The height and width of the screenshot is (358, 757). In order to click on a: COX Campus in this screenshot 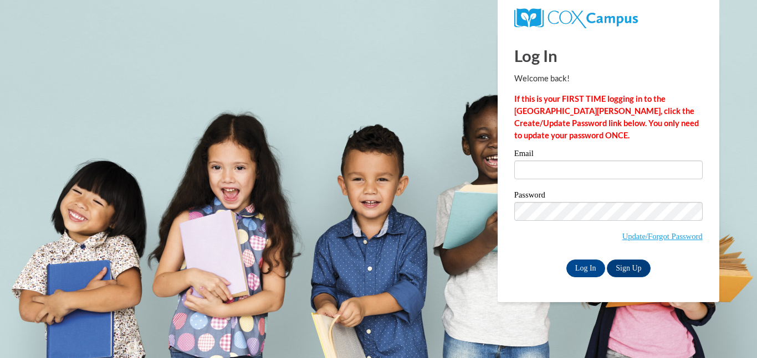, I will do `click(575, 17)`.